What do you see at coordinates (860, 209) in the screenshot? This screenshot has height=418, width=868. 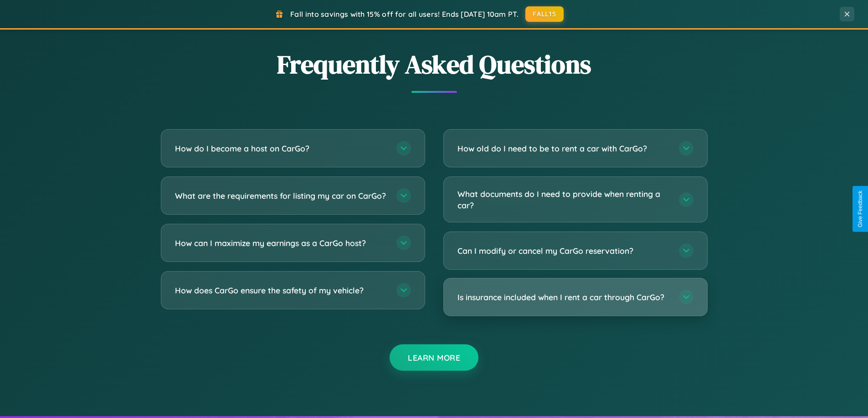 I see `div: Give Feedback` at bounding box center [860, 209].